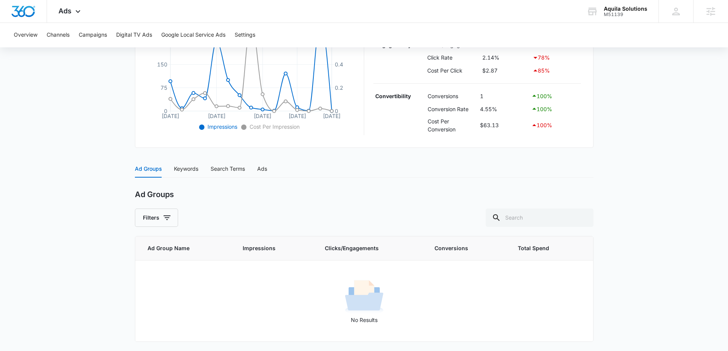 Image resolution: width=728 pixels, height=351 pixels. I want to click on div: account name, so click(626, 9).